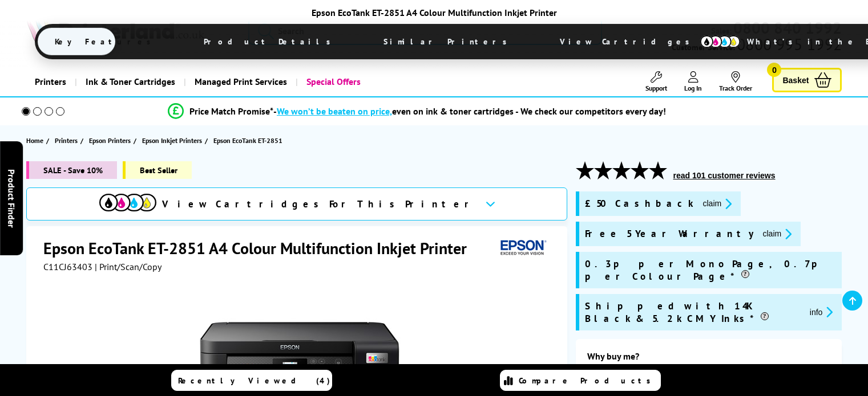 The height and width of the screenshot is (396, 868). Describe the element at coordinates (251, 380) in the screenshot. I see `a: Recently Viewed (4)` at that location.